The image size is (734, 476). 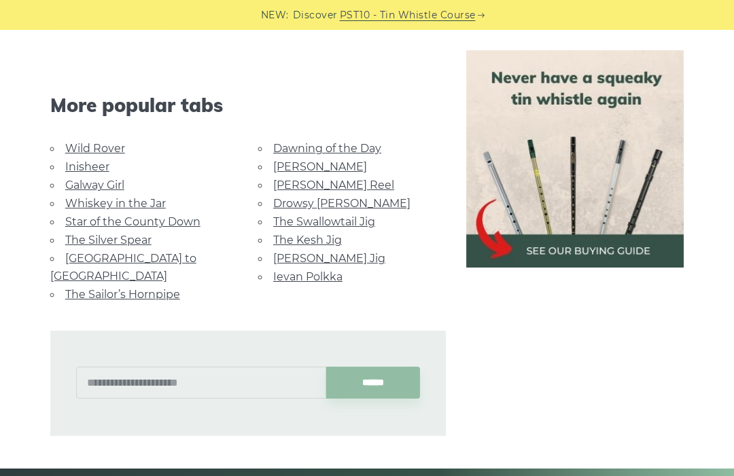 What do you see at coordinates (95, 148) in the screenshot?
I see `a: Wild Rover` at bounding box center [95, 148].